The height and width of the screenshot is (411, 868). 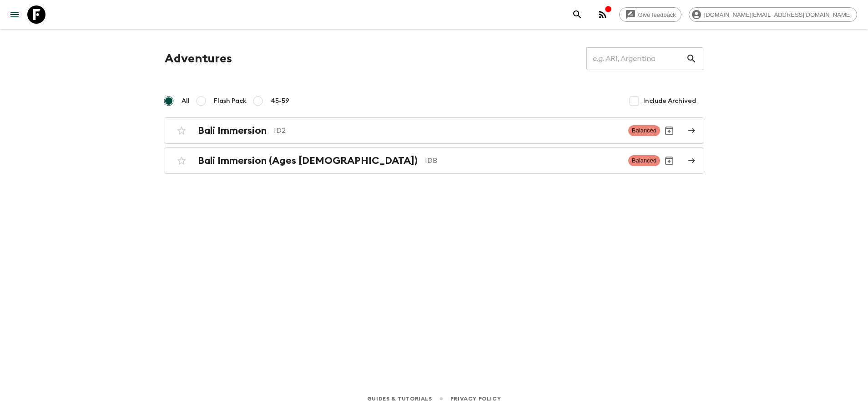 What do you see at coordinates (14, 15) in the screenshot?
I see `button: menu` at bounding box center [14, 15].